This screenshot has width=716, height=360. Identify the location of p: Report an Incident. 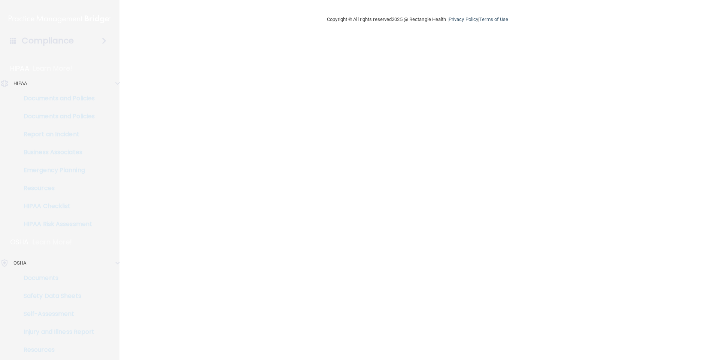
(56, 134).